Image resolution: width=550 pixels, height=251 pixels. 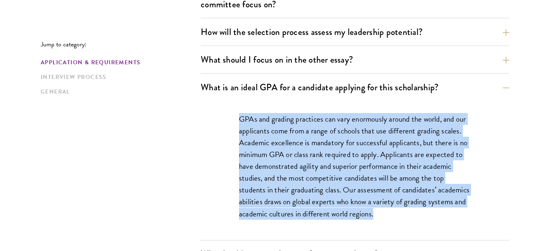 I want to click on a: General, so click(x=118, y=92).